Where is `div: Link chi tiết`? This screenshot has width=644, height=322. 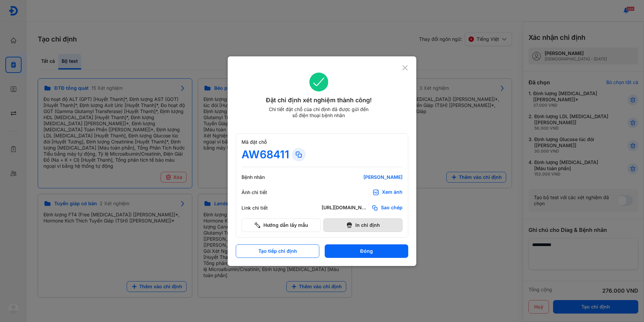
div: Link chi tiết is located at coordinates (262, 208).